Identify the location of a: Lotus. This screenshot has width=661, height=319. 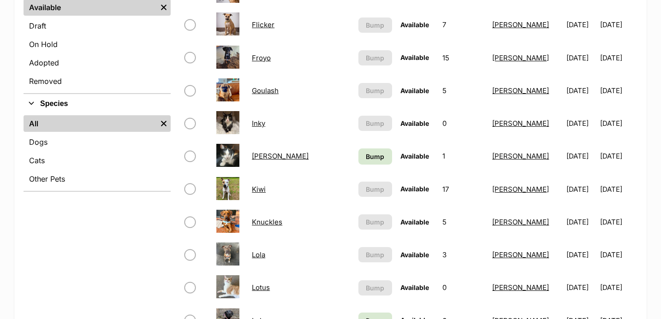
(261, 287).